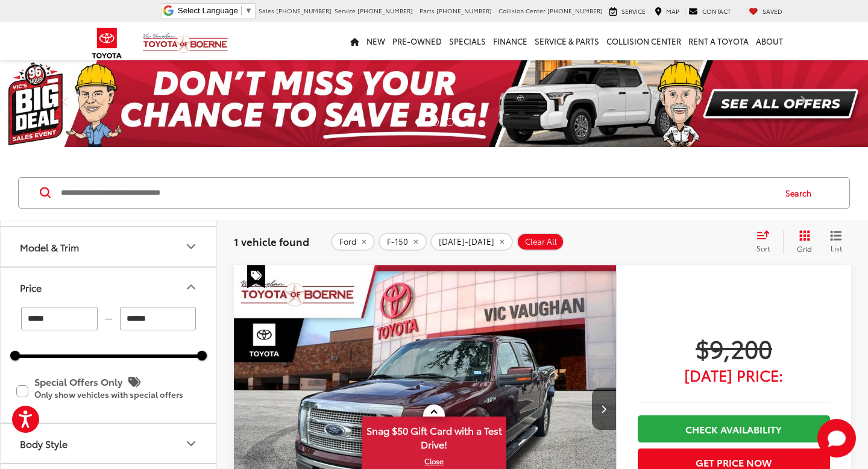  Describe the element at coordinates (109, 391) in the screenshot. I see `label: Special Offers Only` at that location.